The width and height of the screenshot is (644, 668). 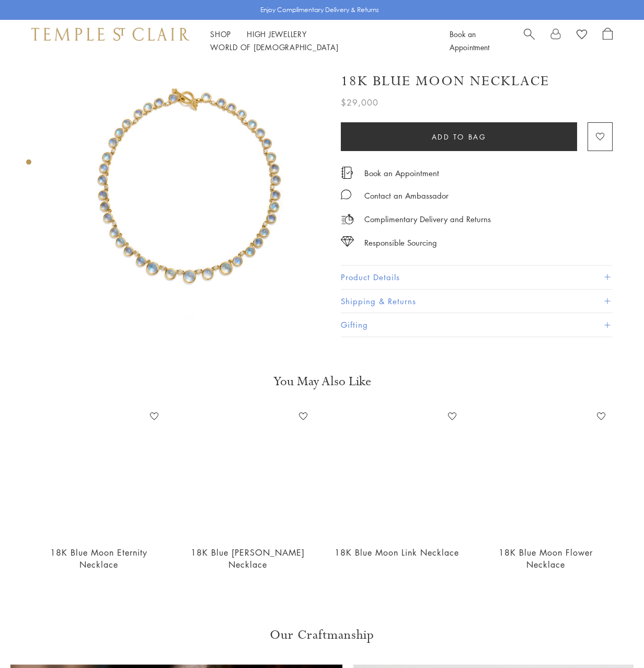 What do you see at coordinates (359, 102) in the screenshot?
I see `span: $29,000` at bounding box center [359, 102].